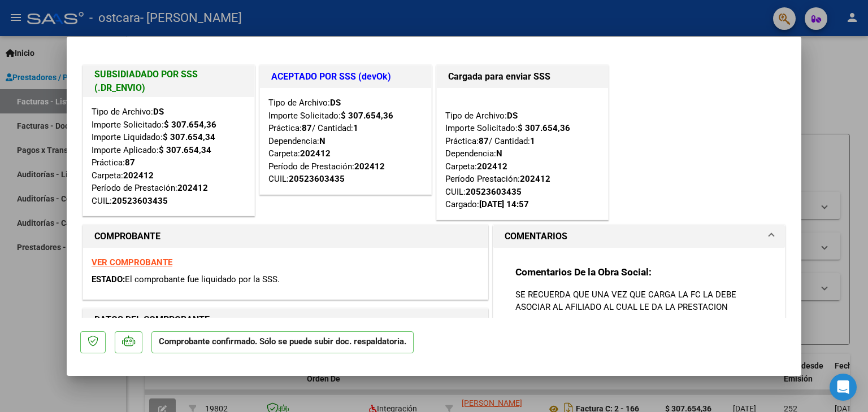  Describe the element at coordinates (345, 141) in the screenshot. I see `div: Tipo de Archivo: Importe Solicitado: Práctica: / Cantidad: Dependencia: Carpeta: Período de Prest...` at that location.